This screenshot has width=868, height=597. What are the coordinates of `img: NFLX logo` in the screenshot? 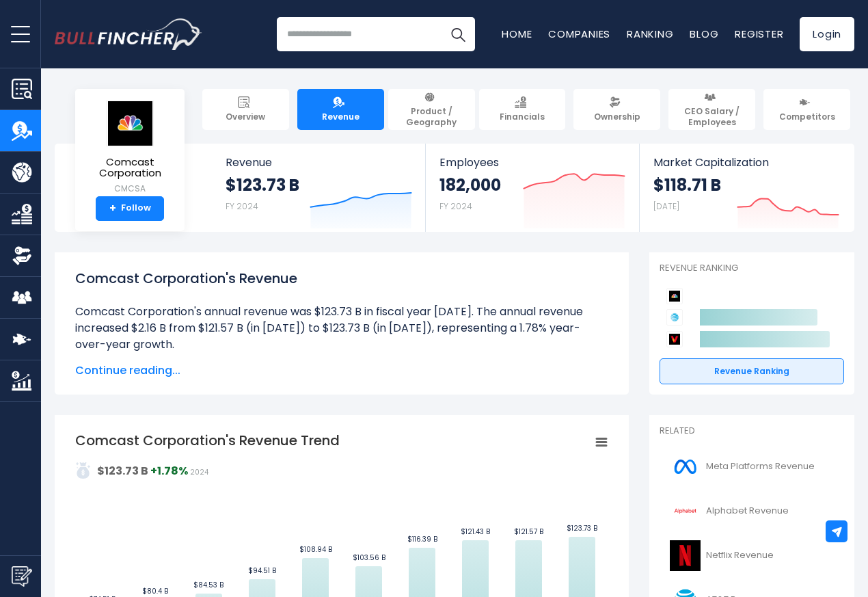 It's located at (685, 555).